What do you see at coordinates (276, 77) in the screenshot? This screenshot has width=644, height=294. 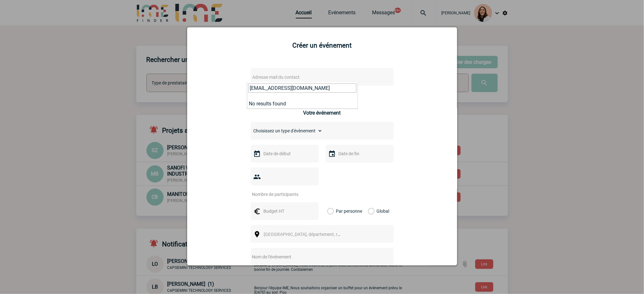 I see `span: Adresse mail du contact` at bounding box center [276, 77].